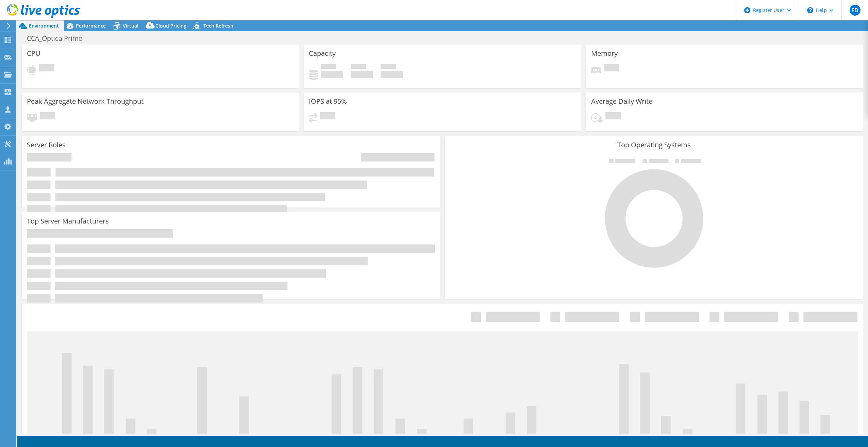 The width and height of the screenshot is (868, 447). What do you see at coordinates (810, 10) in the screenshot?
I see `svg: \n` at bounding box center [810, 10].